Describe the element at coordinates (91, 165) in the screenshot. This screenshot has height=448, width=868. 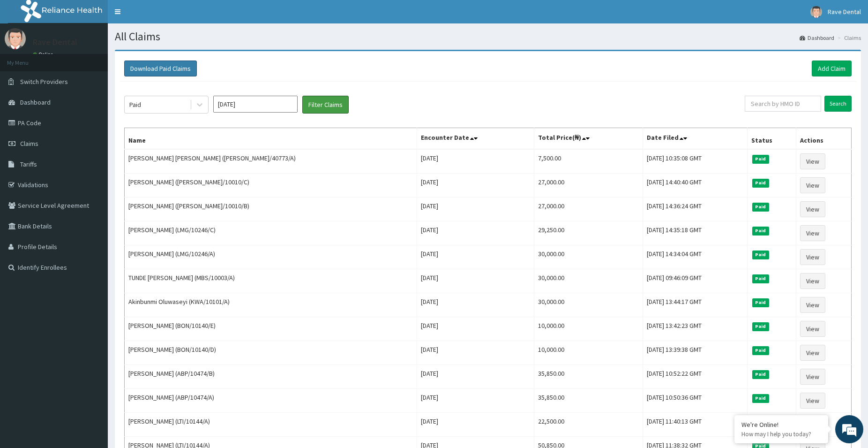
I see `span: We're online!` at that location.